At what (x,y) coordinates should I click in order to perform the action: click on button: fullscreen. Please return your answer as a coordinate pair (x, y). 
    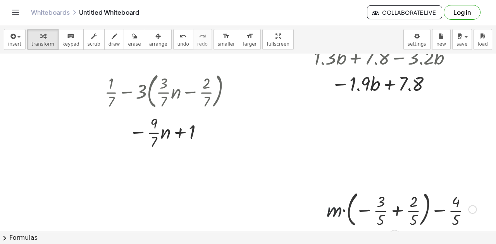
    Looking at the image, I should click on (278, 39).